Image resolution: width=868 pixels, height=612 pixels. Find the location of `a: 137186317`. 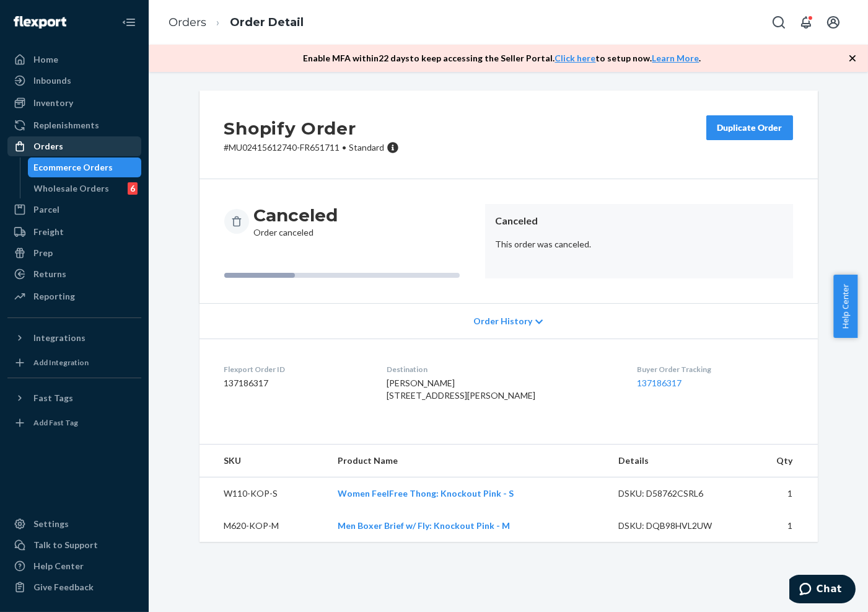

a: 137186317 is located at coordinates (659, 383).